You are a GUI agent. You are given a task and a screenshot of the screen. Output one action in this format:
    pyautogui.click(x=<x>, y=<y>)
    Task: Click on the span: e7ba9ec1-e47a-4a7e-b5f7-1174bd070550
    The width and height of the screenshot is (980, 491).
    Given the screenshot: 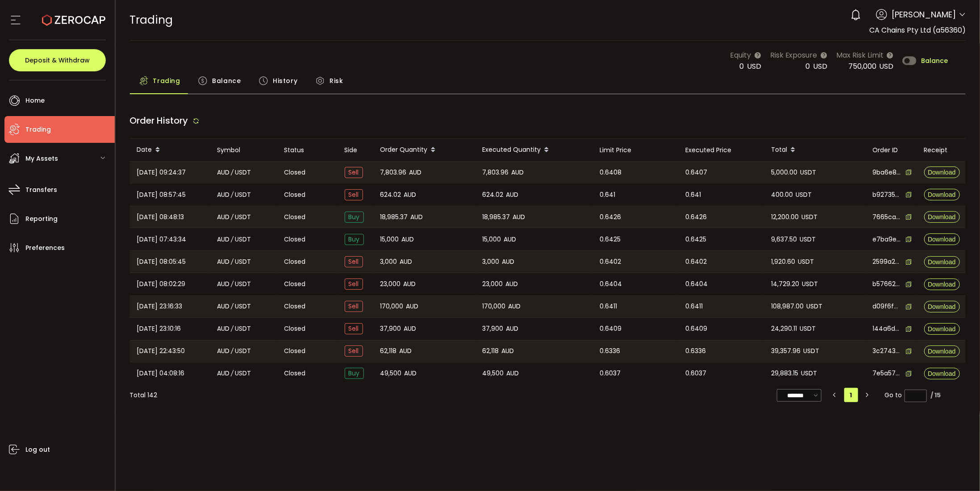 What is the action you would take?
    pyautogui.click(x=888, y=239)
    